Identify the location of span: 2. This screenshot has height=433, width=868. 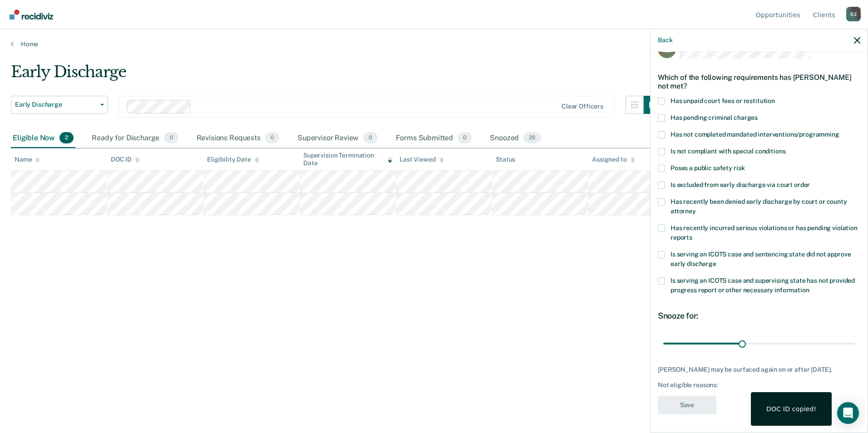
(66, 138).